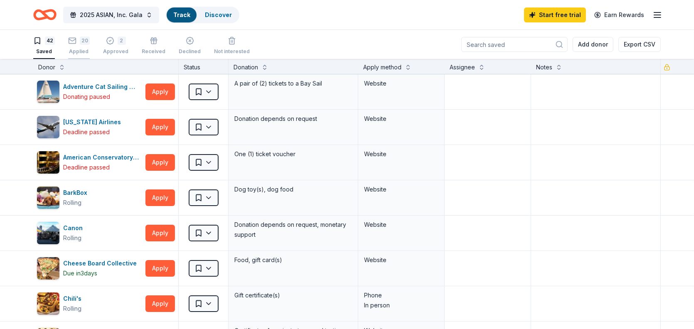 This screenshot has width=694, height=329. I want to click on button: Image for Chili'sChili'sRolling, so click(89, 304).